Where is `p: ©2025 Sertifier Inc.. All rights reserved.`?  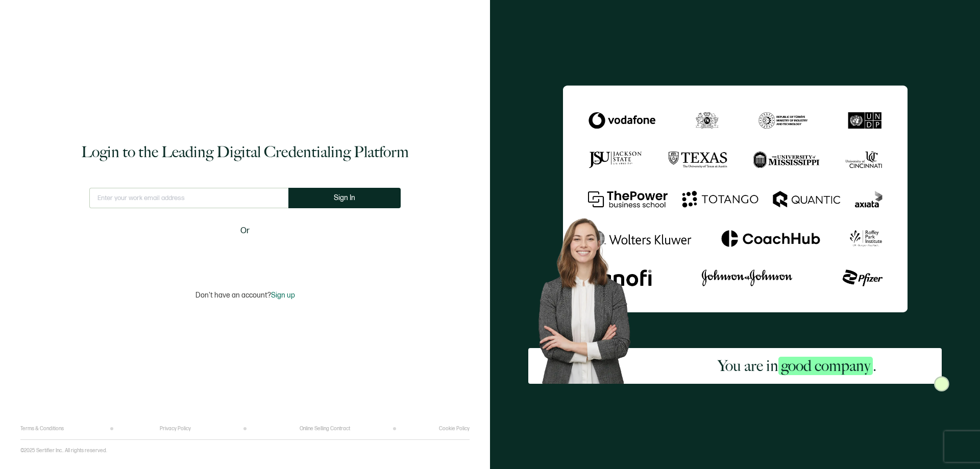
p: ©2025 Sertifier Inc.. All rights reserved. is located at coordinates (64, 451).